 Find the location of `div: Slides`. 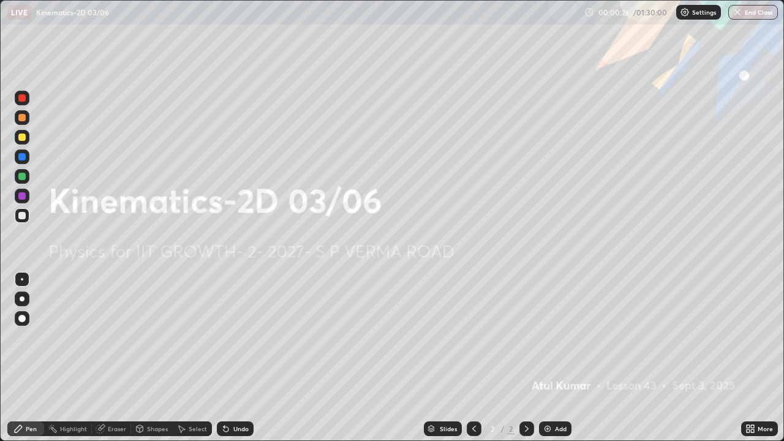

div: Slides is located at coordinates (448, 429).